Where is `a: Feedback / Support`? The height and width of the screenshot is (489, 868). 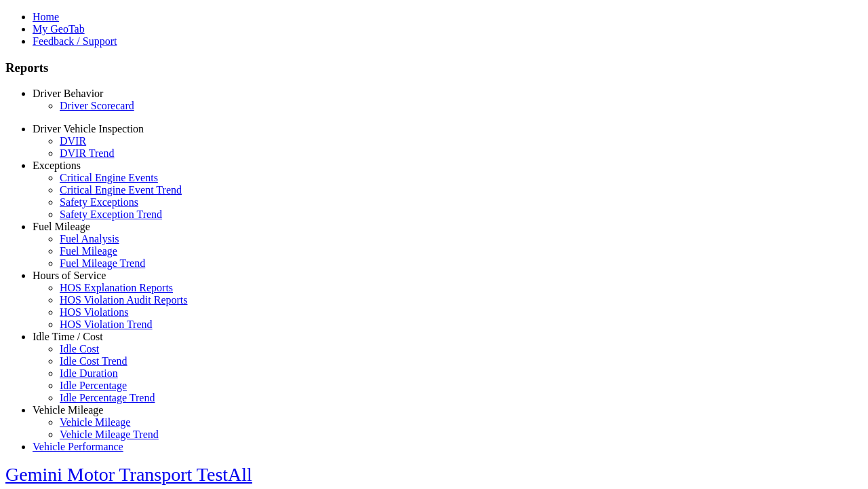
a: Feedback / Support is located at coordinates (75, 40).